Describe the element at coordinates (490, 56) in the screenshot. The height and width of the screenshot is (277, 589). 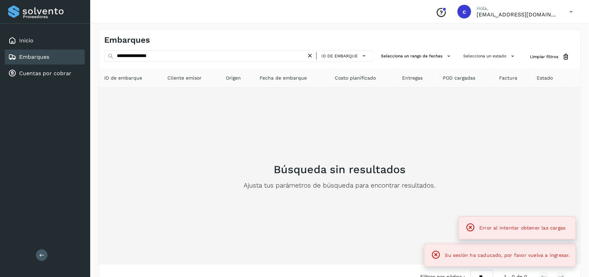
I see `button: Selecciona un estado` at that location.